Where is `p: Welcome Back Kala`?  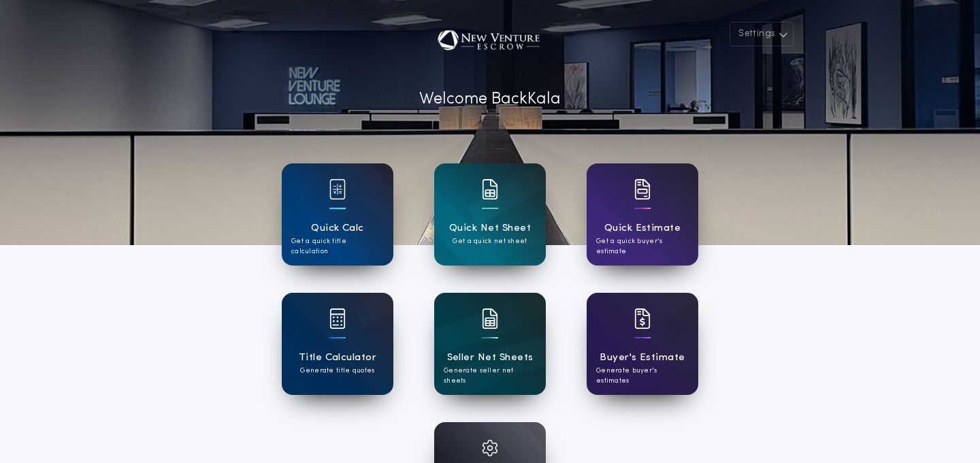 p: Welcome Back Kala is located at coordinates (490, 100).